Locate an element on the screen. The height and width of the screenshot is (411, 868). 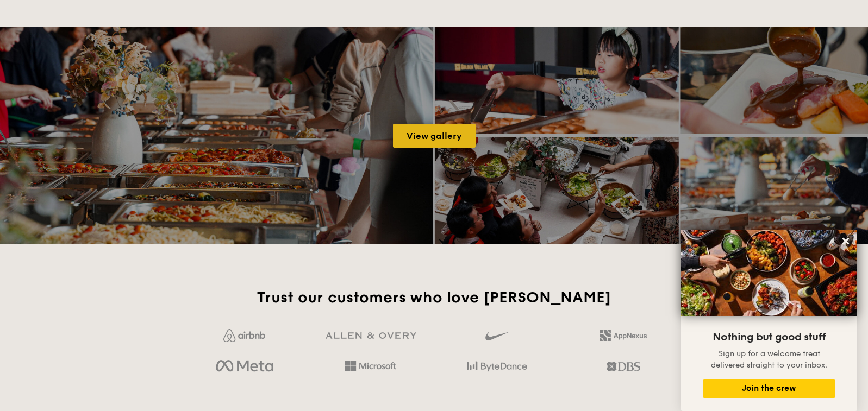
button: Join the crew is located at coordinates (769, 388).